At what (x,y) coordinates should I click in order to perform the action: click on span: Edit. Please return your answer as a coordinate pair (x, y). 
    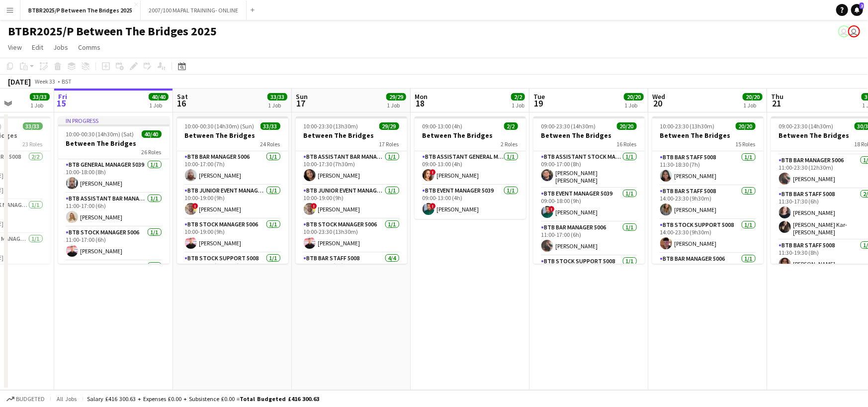
    Looking at the image, I should click on (38, 47).